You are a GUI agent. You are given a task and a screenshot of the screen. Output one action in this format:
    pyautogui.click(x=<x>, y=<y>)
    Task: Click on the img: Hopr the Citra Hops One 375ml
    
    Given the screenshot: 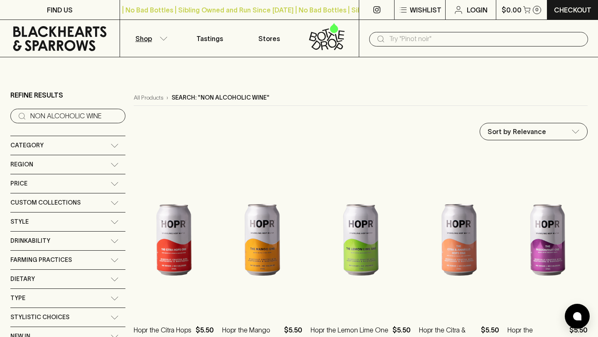 What is the action you would take?
    pyautogui.click(x=174, y=240)
    